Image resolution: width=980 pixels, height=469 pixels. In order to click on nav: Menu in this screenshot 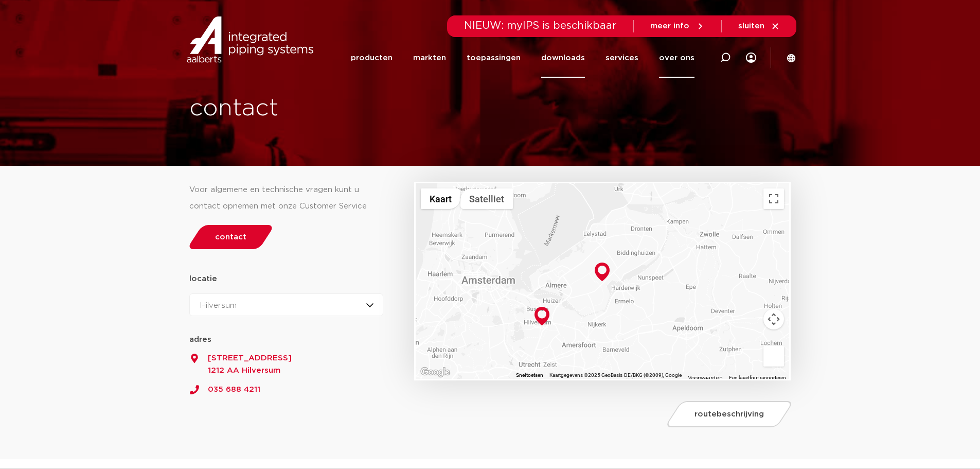, I will do `click(523, 57)`.